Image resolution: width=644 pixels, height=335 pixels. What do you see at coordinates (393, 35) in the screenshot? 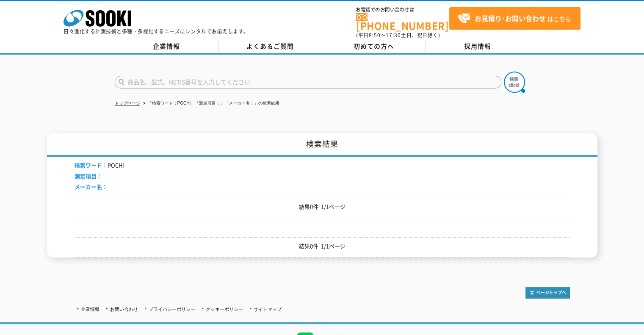
I see `span: 17:30` at bounding box center [393, 35].